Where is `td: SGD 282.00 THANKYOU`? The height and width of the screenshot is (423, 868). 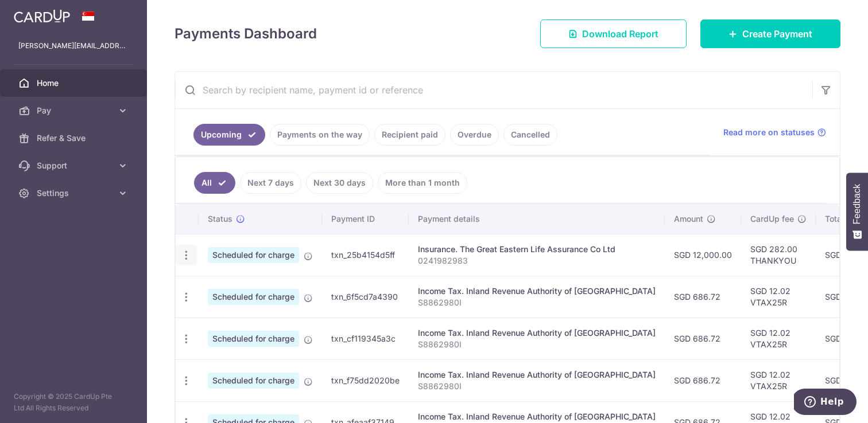
td: SGD 282.00 THANKYOU is located at coordinates (779, 255).